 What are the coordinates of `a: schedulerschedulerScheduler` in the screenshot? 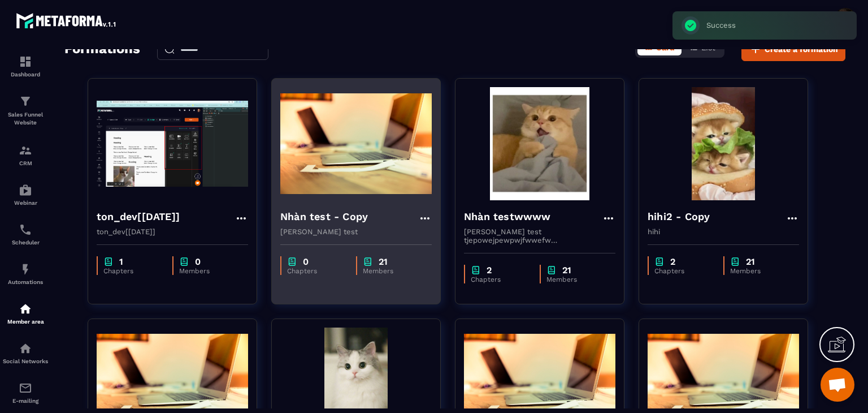 It's located at (25, 234).